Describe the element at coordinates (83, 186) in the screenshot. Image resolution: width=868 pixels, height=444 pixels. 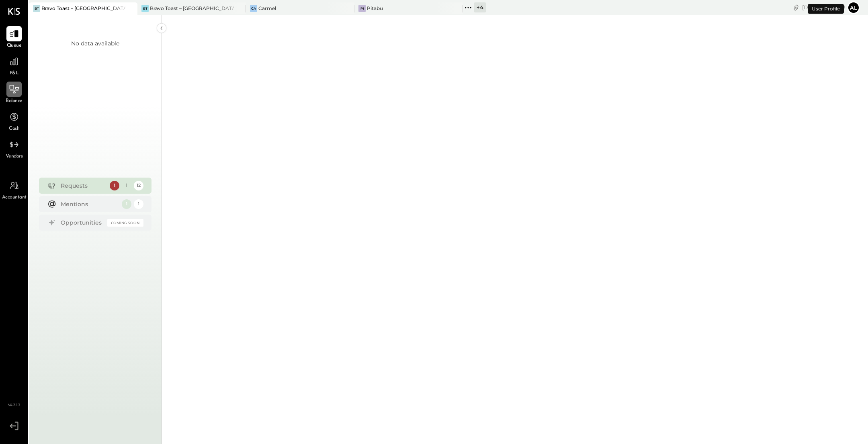
I see `div: Requests` at that location.